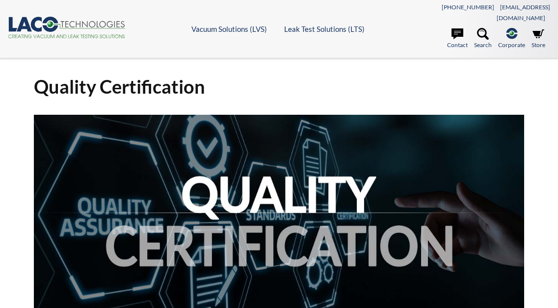  Describe the element at coordinates (511, 45) in the screenshot. I see `span: Corporate` at that location.